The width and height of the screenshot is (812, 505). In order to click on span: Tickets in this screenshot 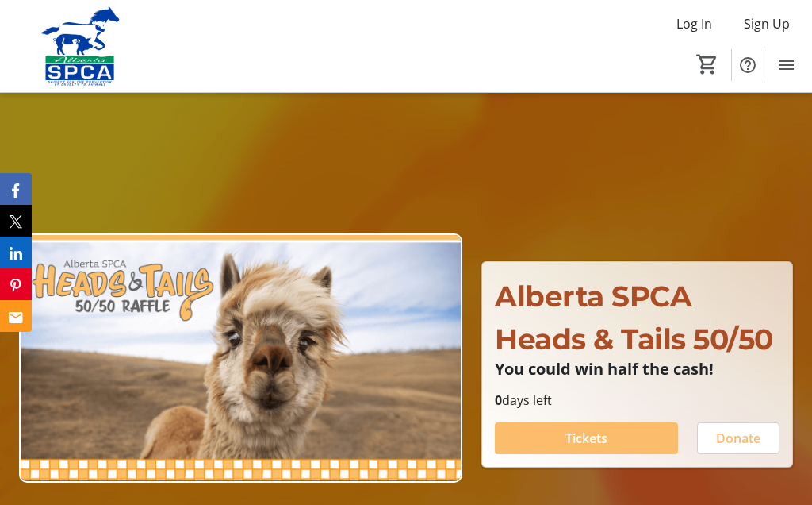, I will do `click(586, 438)`.